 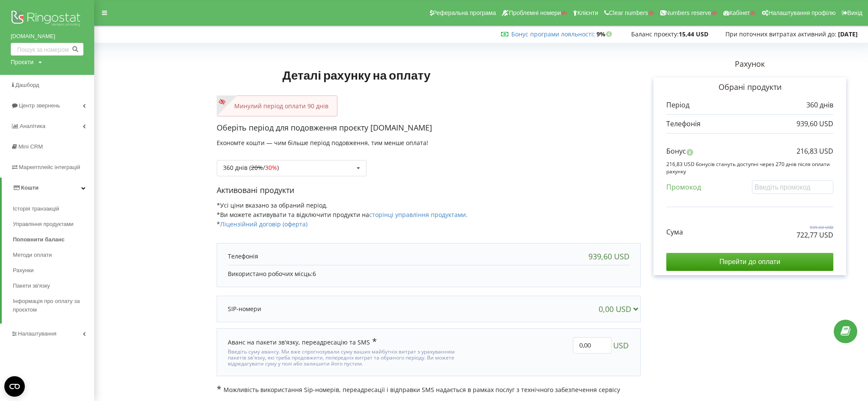 I want to click on p: SIP-номери, so click(x=244, y=309).